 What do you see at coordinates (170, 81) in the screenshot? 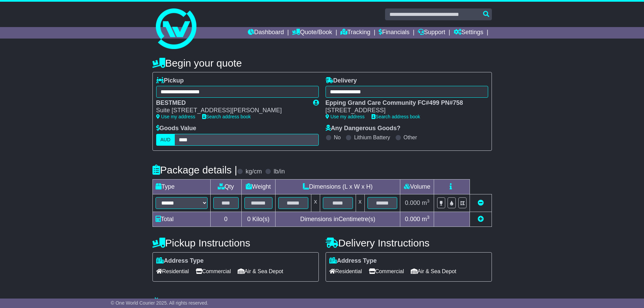
I see `label: Pickup` at bounding box center [170, 81].